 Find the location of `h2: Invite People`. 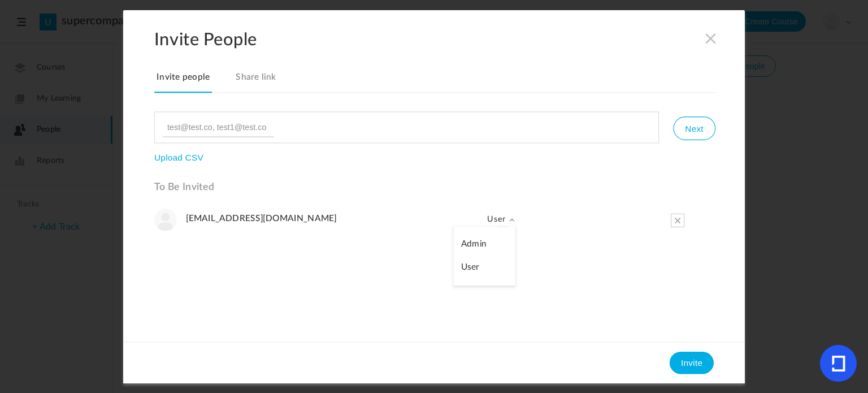

h2: Invite People is located at coordinates (449, 39).